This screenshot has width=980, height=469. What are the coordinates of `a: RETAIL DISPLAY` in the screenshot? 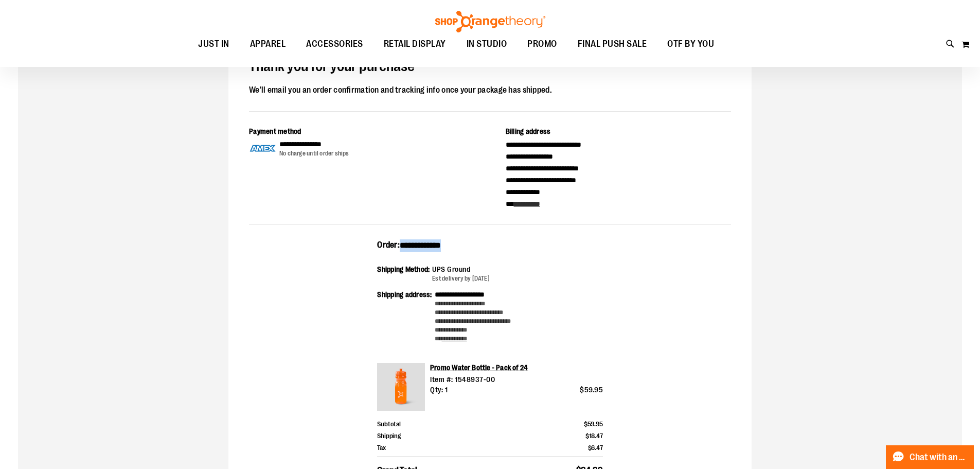 It's located at (415, 44).